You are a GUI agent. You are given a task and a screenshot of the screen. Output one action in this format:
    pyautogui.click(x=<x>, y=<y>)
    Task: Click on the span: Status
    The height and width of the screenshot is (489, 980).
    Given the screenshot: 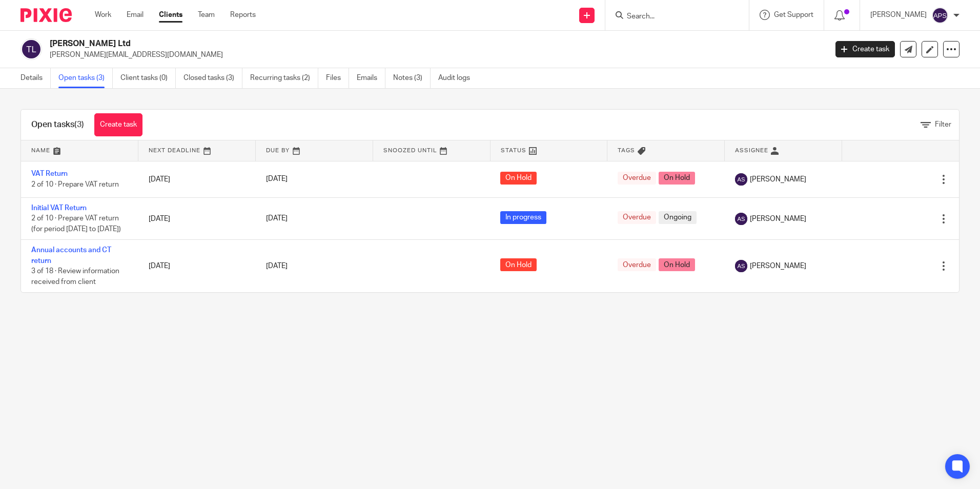 What is the action you would take?
    pyautogui.click(x=514, y=150)
    